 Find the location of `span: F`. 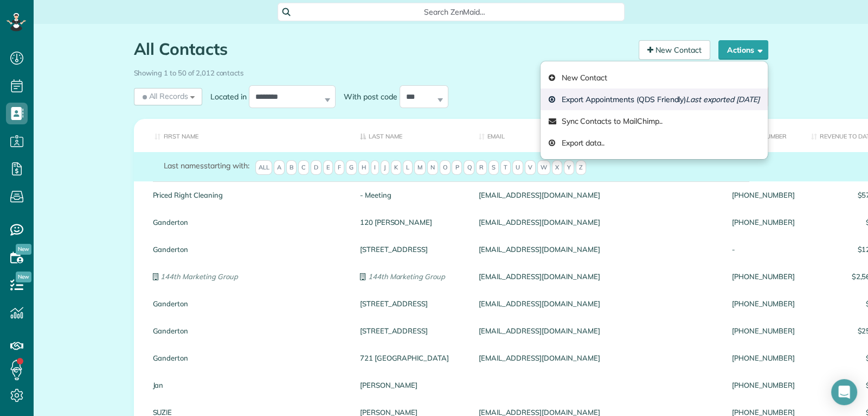

span: F is located at coordinates (339, 168).